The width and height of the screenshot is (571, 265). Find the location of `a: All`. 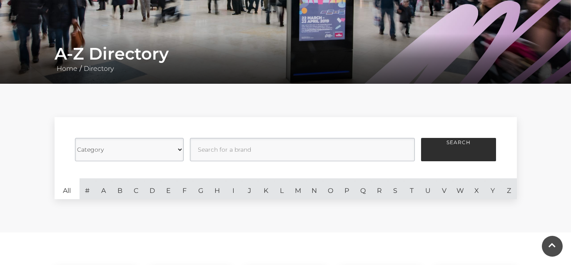

a: All is located at coordinates (67, 189).